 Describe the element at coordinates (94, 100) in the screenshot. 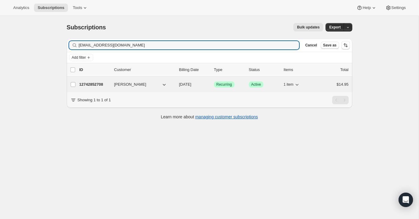

I see `p: Showing 1 to 1 of 1` at that location.